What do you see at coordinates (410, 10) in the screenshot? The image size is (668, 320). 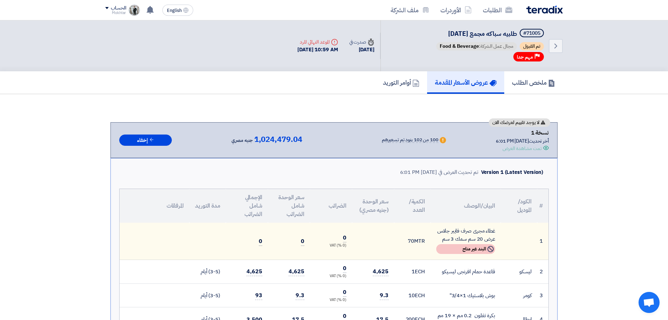 I see `a: ملف الشركة` at bounding box center [410, 10].